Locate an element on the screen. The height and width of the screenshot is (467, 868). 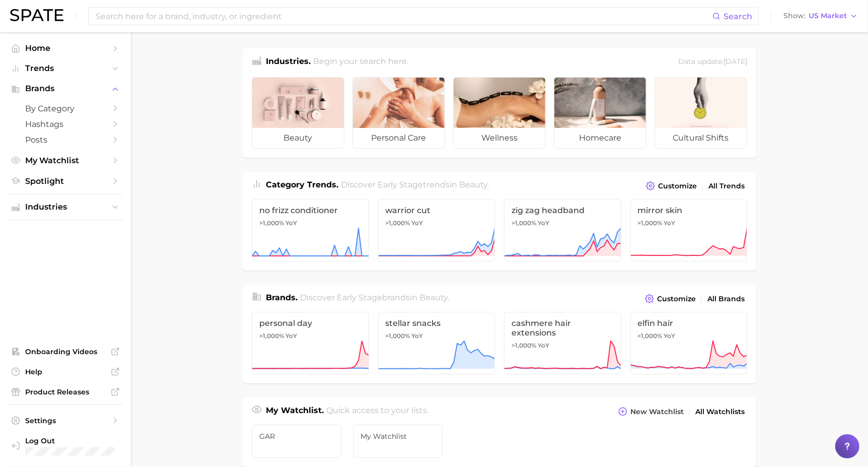
a: stellar snacks>1,000% YoY is located at coordinates (437, 343).